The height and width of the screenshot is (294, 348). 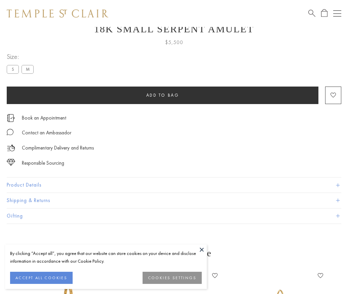 What do you see at coordinates (324, 13) in the screenshot?
I see `a: Open Shopping Bag` at bounding box center [324, 13].